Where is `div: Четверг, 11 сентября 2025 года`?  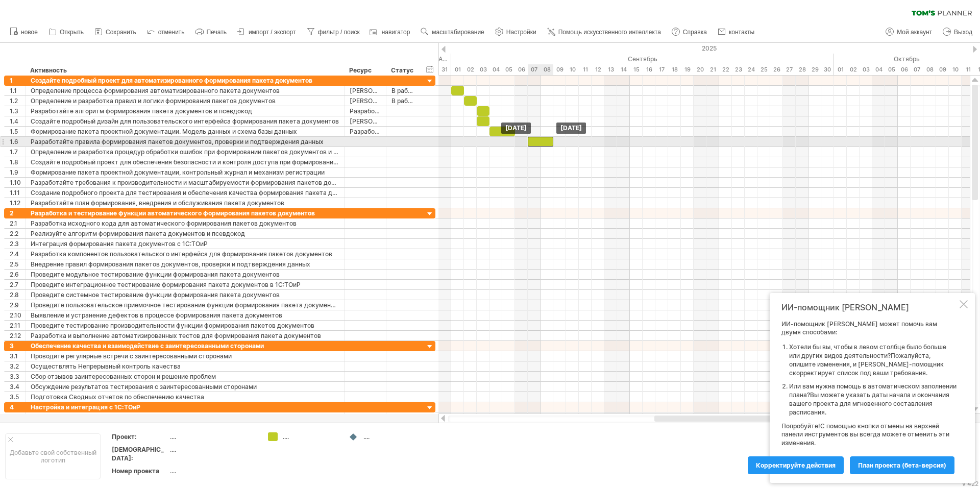
div: Четверг, 11 сентября 2025 года is located at coordinates (585, 70).